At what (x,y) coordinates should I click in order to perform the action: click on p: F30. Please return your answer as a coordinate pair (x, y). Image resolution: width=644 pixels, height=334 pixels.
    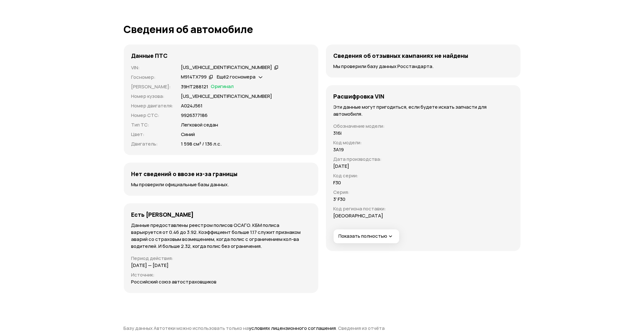
    Looking at the image, I should click on (338, 182).